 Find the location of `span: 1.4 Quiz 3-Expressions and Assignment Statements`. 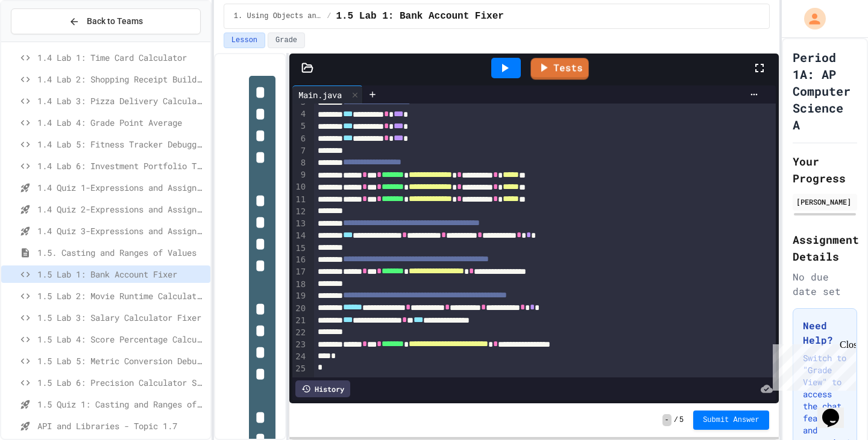

span: 1.4 Quiz 3-Expressions and Assignment Statements is located at coordinates (121, 231).